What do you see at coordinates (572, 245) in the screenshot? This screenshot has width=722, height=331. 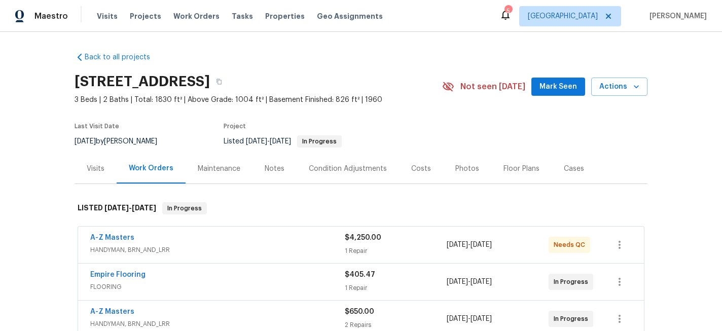 I see `span: Needs QC` at bounding box center [572, 245].